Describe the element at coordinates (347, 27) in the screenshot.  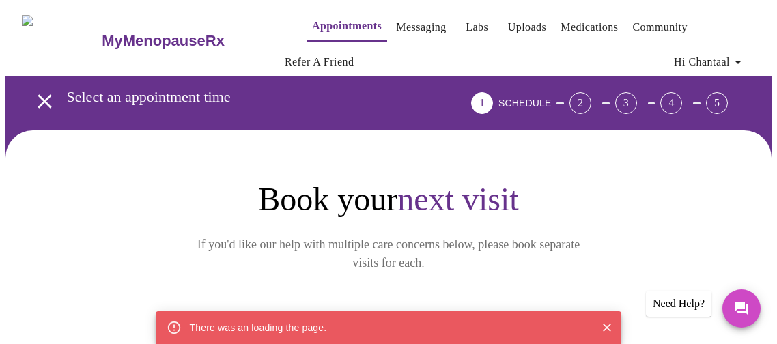
I see `button: Appointments` at that location.